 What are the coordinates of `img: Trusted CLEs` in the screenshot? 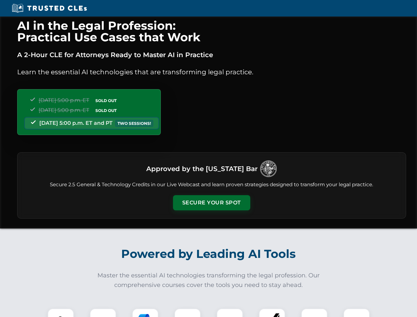 It's located at (49, 8).